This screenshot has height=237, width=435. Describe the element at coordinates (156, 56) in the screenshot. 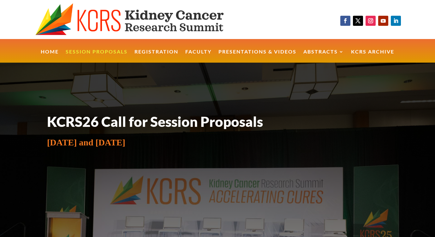

I see `a: Registration` at that location.